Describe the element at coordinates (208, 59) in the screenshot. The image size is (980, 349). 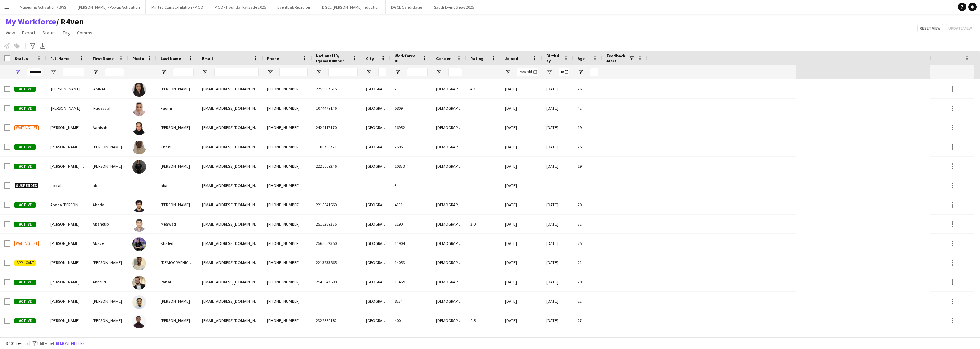
I see `span: Email` at that location.